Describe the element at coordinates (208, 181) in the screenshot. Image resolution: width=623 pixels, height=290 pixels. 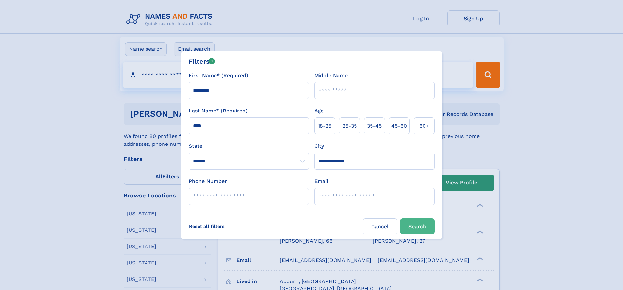
I see `label: Phone Number` at that location.